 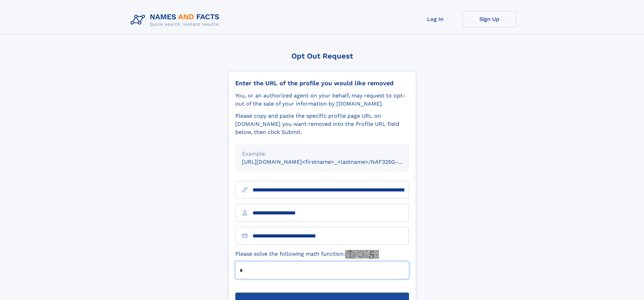 What do you see at coordinates (322, 56) in the screenshot?
I see `div: Opt Out Request` at bounding box center [322, 56].